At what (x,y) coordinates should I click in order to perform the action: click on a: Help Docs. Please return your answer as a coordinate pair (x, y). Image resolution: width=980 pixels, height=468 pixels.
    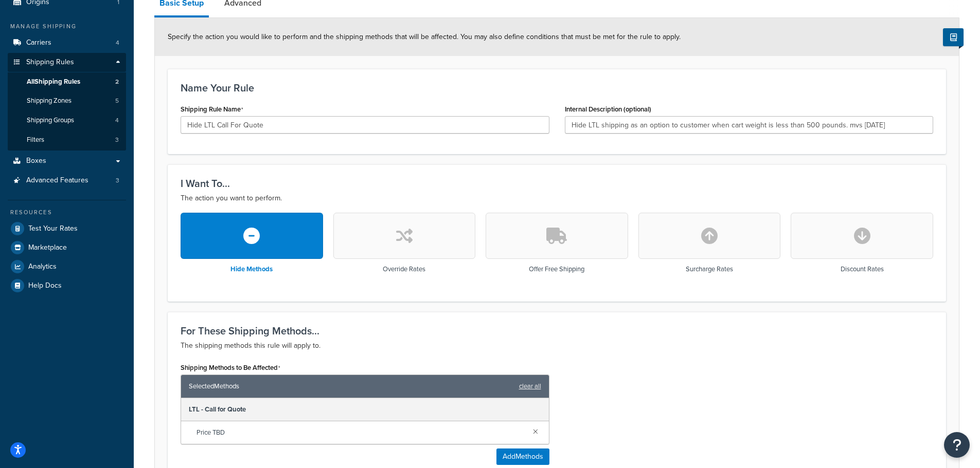
    Looking at the image, I should click on (66, 286).